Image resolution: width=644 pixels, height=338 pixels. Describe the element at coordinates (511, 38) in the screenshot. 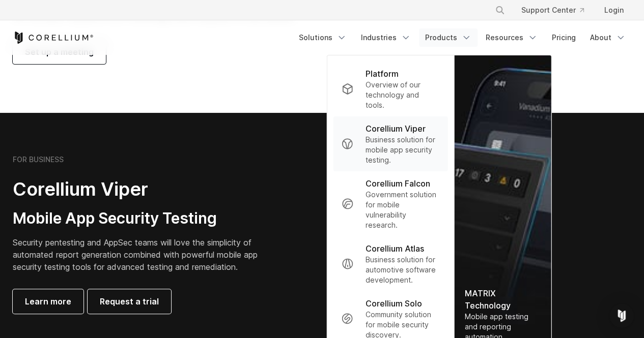

I see `a: Resources` at that location.